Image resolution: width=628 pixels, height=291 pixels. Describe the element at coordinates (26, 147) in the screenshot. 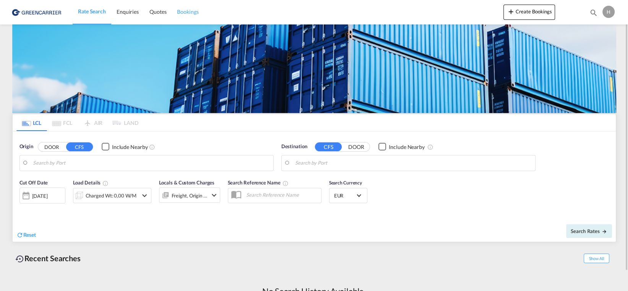

I see `span: Origin` at that location.